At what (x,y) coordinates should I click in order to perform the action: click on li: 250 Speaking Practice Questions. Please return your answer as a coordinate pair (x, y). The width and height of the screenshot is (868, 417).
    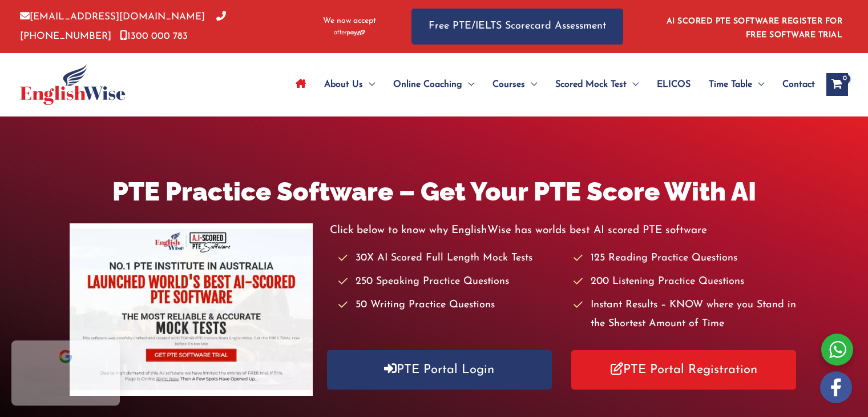
    Looking at the image, I should click on (451, 281).